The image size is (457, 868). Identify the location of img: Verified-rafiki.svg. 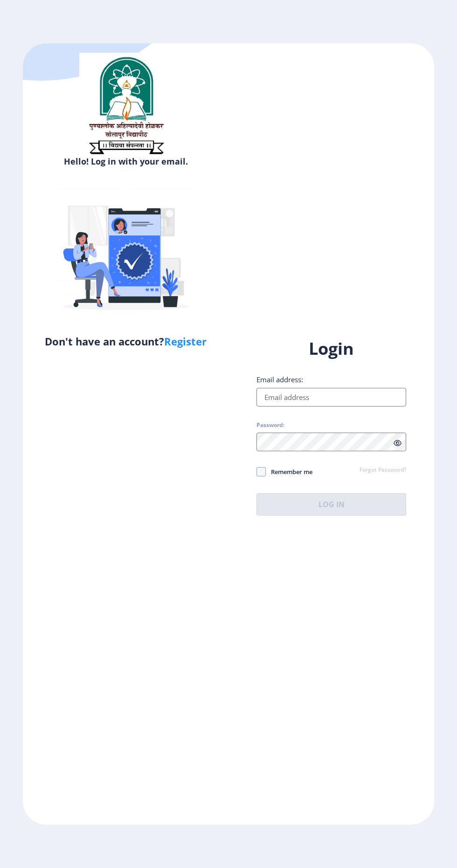
(126, 252).